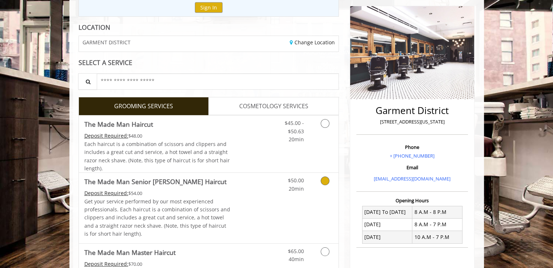 This screenshot has height=268, width=553. Describe the element at coordinates (412, 147) in the screenshot. I see `h3: Phone` at that location.